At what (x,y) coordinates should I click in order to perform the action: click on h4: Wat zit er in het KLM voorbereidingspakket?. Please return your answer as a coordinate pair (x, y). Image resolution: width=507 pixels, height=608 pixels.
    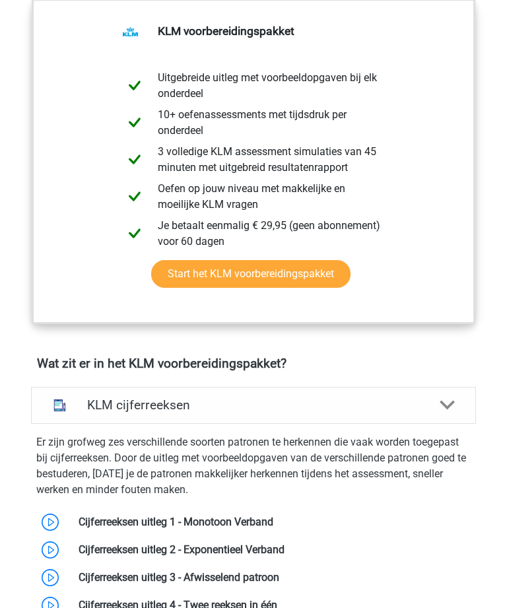
    Looking at the image, I should click on (253, 363).